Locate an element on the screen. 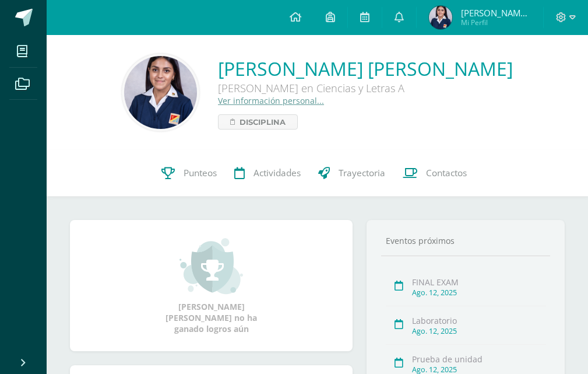  span: Actividades is located at coordinates (277, 172).